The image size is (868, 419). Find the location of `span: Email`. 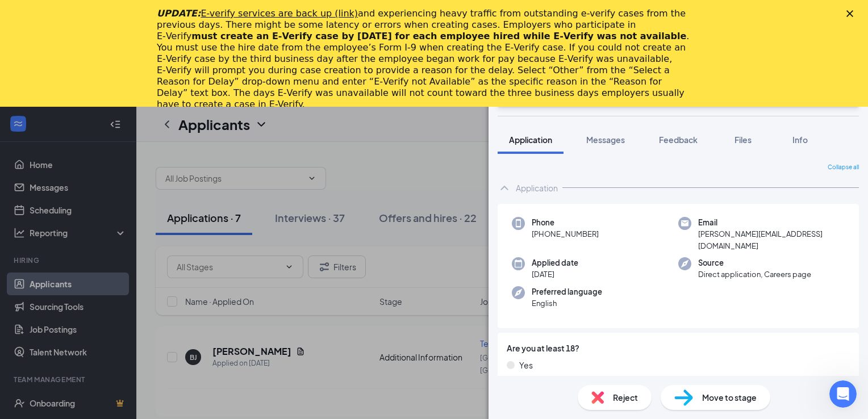

span: Email is located at coordinates (772, 223).